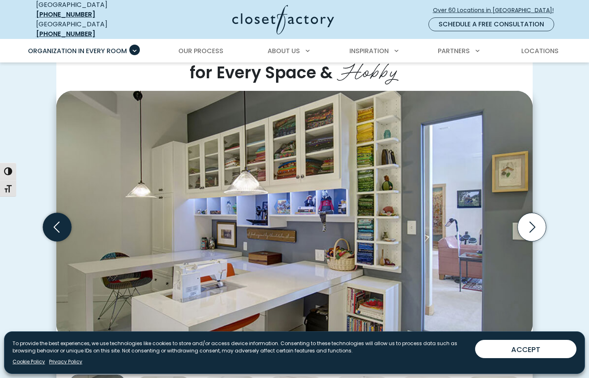 The image size is (589, 378). What do you see at coordinates (240, 347) in the screenshot?
I see `p: To provide the best experiences, we use technologies like cookies to store and/or access device i...` at bounding box center [240, 347].